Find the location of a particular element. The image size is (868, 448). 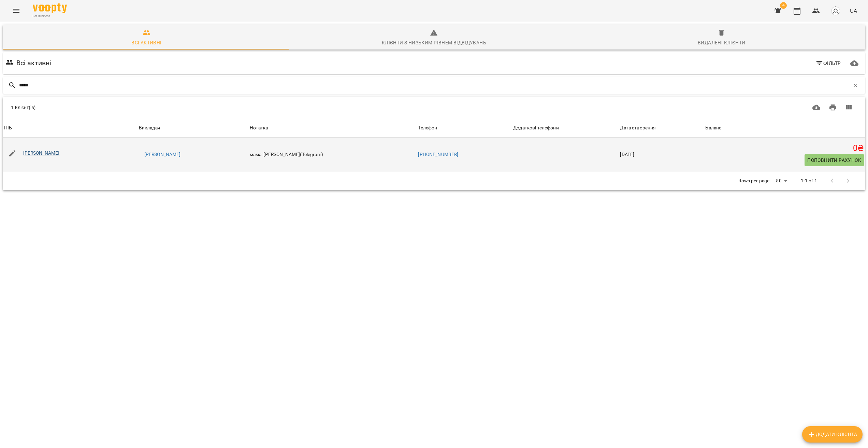

div: Дата створення is located at coordinates (638, 128).